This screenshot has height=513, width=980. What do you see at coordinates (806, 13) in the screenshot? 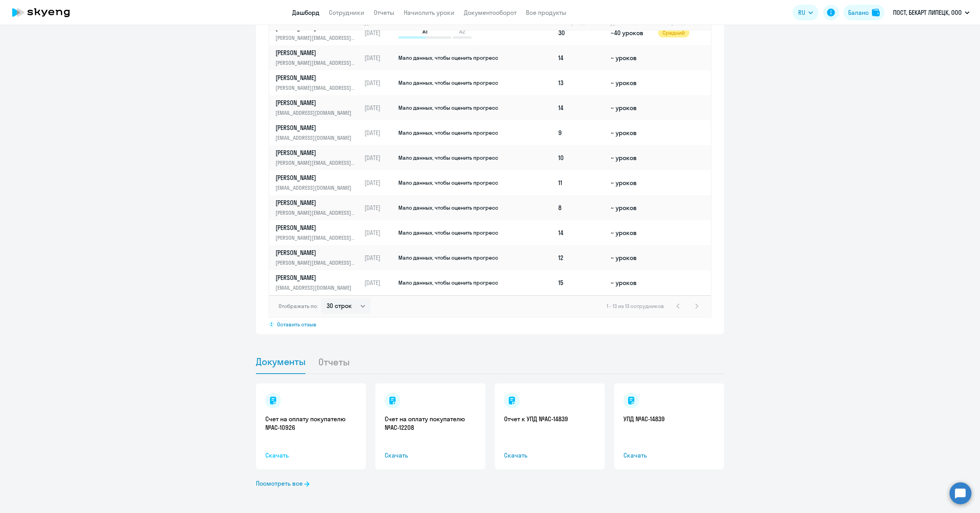
I see `button: RU` at bounding box center [806, 13].